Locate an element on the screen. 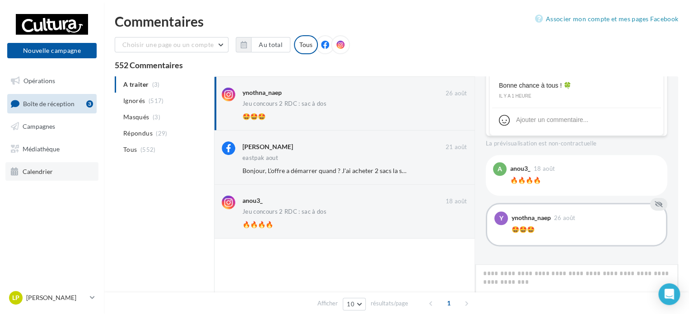  span: (29) is located at coordinates (161, 133).